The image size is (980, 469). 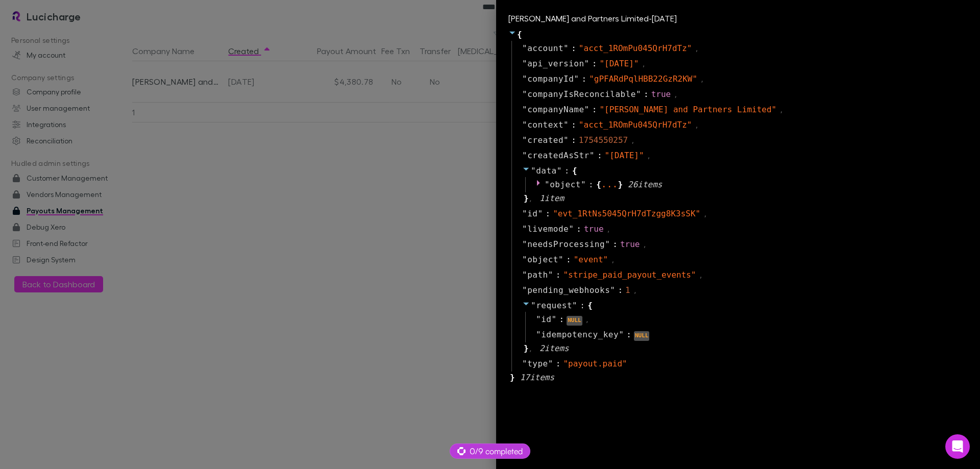 What do you see at coordinates (538, 364) in the screenshot?
I see `span: type` at bounding box center [538, 364].